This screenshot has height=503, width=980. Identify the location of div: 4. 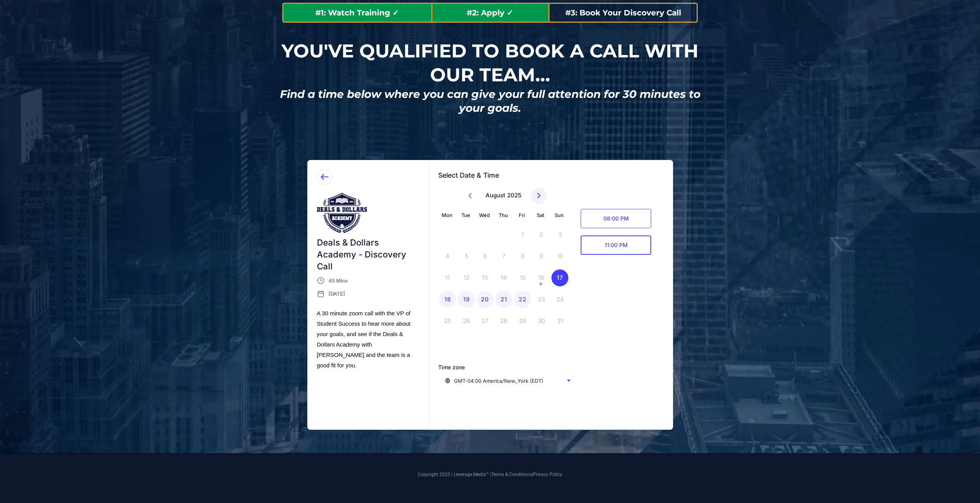
(448, 256).